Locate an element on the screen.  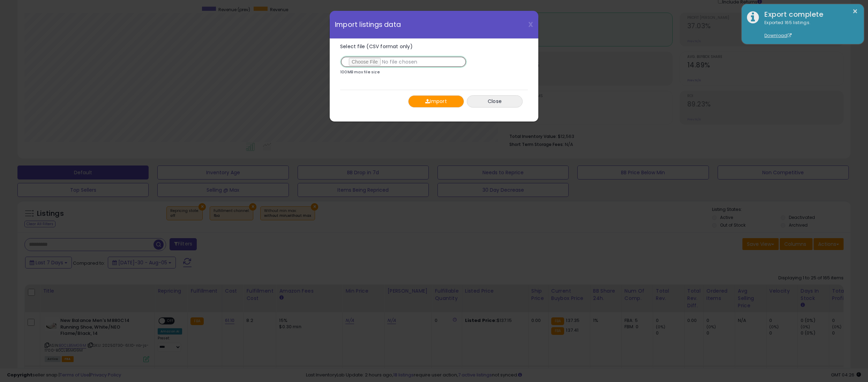
span: X is located at coordinates (530, 25).